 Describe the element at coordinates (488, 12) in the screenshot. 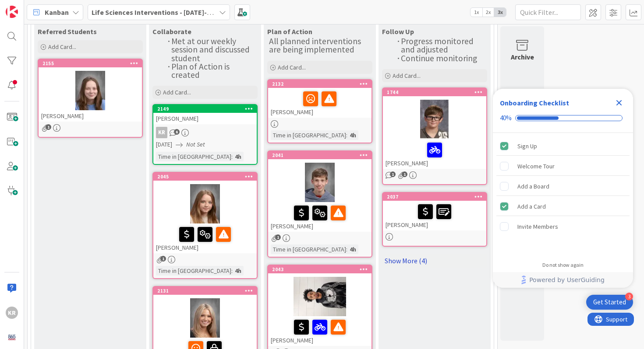

I see `span: 2x` at that location.